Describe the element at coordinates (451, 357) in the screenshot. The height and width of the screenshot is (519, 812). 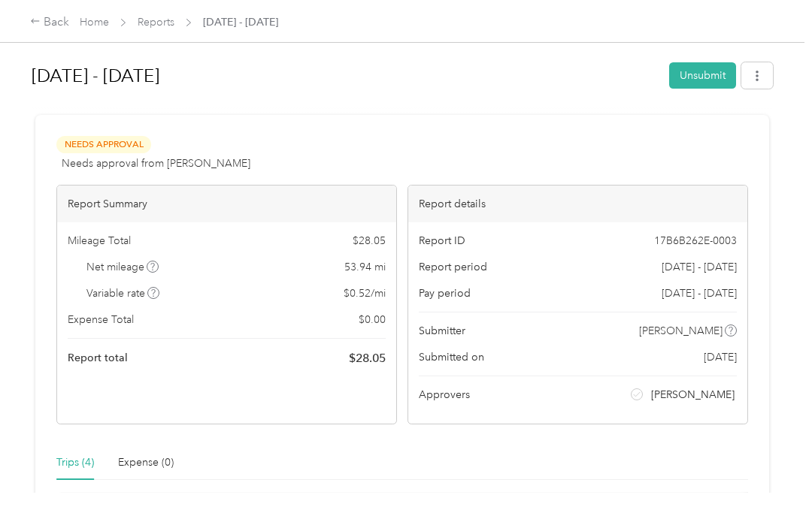
I see `span: Submitted on` at that location.